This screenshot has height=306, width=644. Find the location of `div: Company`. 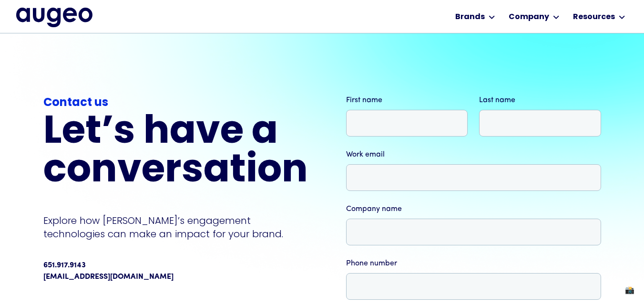

div: Company is located at coordinates (529, 17).